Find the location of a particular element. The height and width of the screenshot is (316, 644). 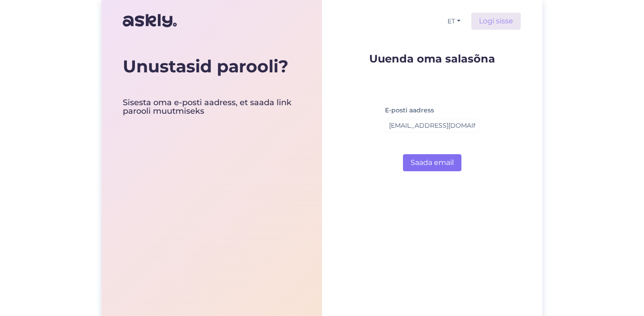

div: Unustasid parooli? is located at coordinates (211, 67).